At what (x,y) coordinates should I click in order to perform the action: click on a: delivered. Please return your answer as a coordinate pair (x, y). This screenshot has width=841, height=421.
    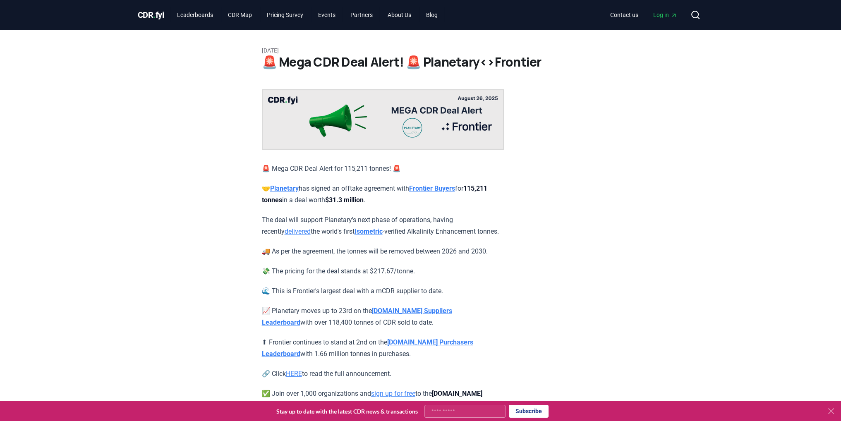
    Looking at the image, I should click on (298, 231).